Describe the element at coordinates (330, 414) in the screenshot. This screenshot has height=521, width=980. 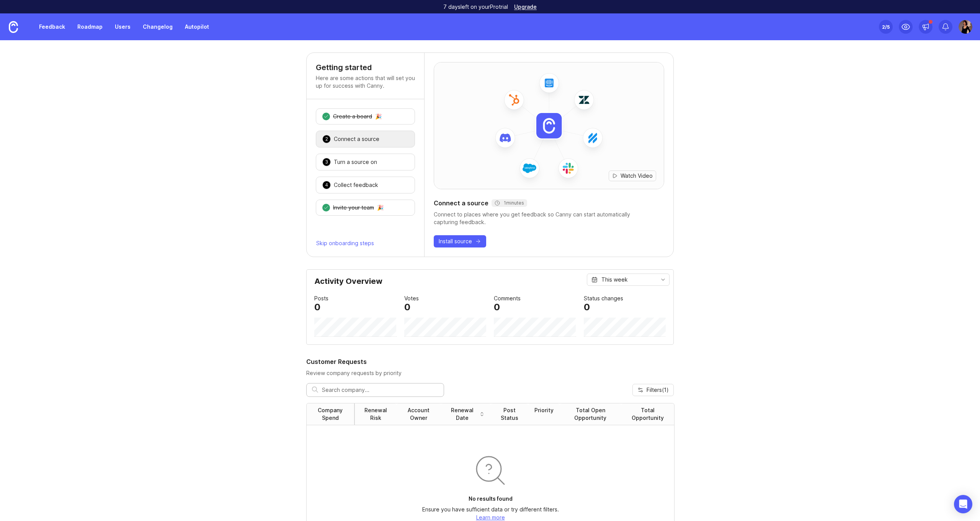
I see `div: Company Spend` at that location.